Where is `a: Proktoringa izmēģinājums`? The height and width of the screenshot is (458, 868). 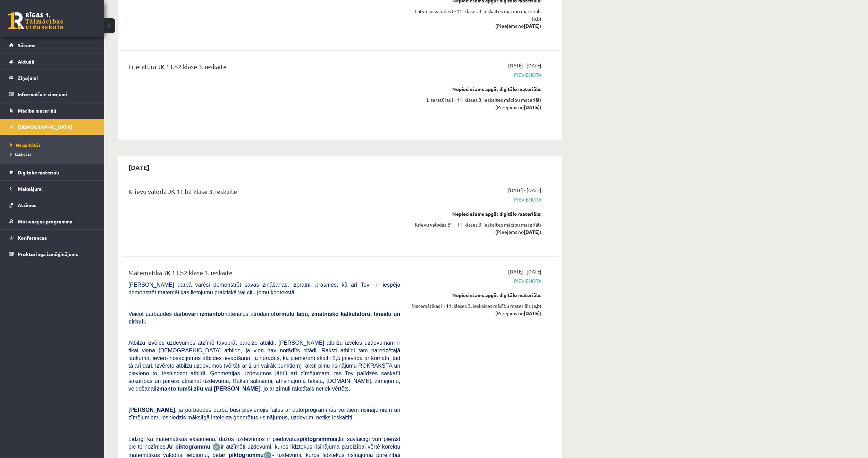
a: Proktoringa izmēģinājums is located at coordinates (52, 254).